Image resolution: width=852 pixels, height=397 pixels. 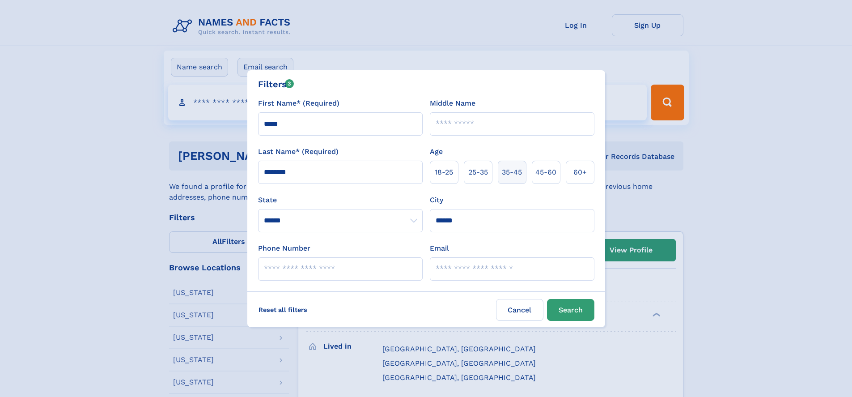 I want to click on button: Search, so click(x=571, y=309).